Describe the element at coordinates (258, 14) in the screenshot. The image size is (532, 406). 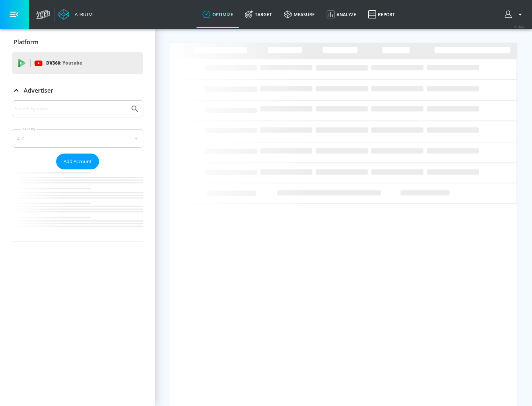
I see `a: Target` at that location.